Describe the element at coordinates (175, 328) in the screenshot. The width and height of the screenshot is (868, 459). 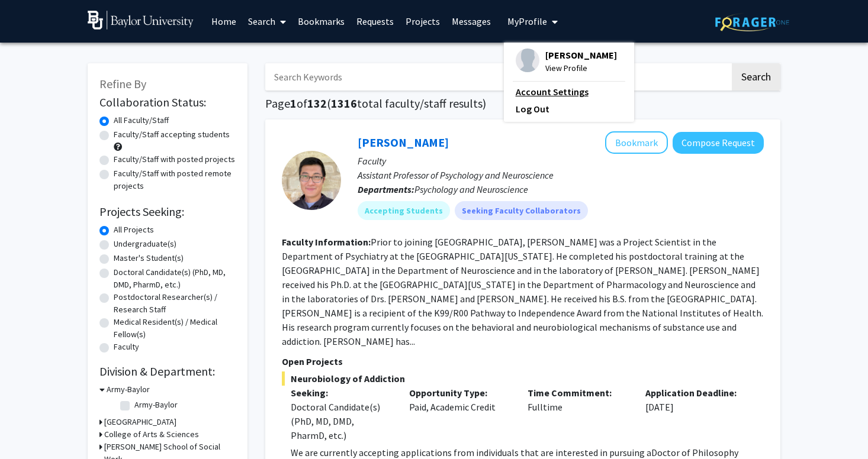
I see `label: Medical Resident(s) / Medical Fellow(s)` at that location.